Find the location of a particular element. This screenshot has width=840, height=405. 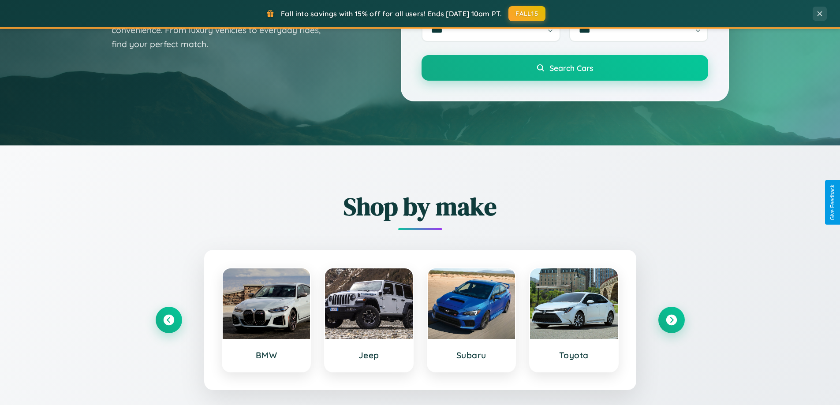

button: FALL15 is located at coordinates (527, 14).